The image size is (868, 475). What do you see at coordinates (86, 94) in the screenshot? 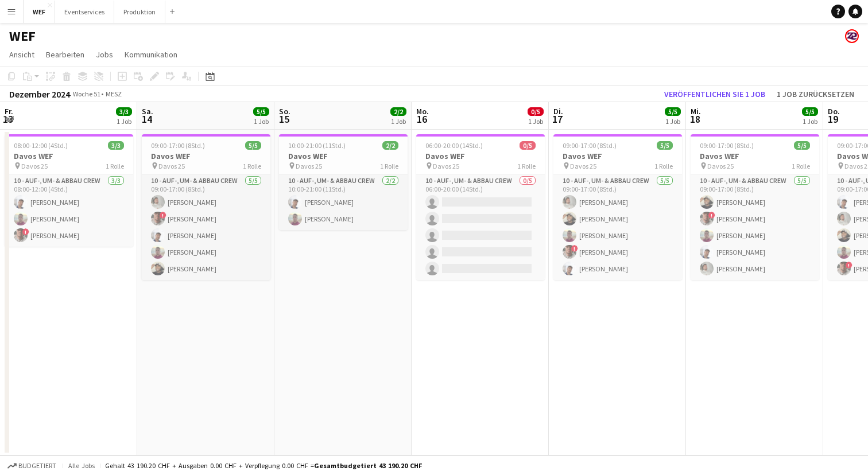
I see `span: Woche 51` at bounding box center [86, 94].